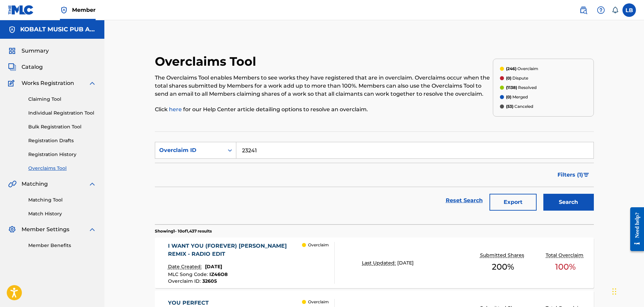  What do you see at coordinates (380, 263) in the screenshot?
I see `p: Last Updated:` at bounding box center [380, 263].